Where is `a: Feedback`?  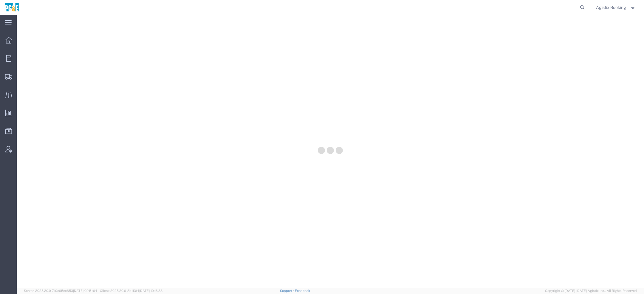 a: Feedback is located at coordinates (302, 291).